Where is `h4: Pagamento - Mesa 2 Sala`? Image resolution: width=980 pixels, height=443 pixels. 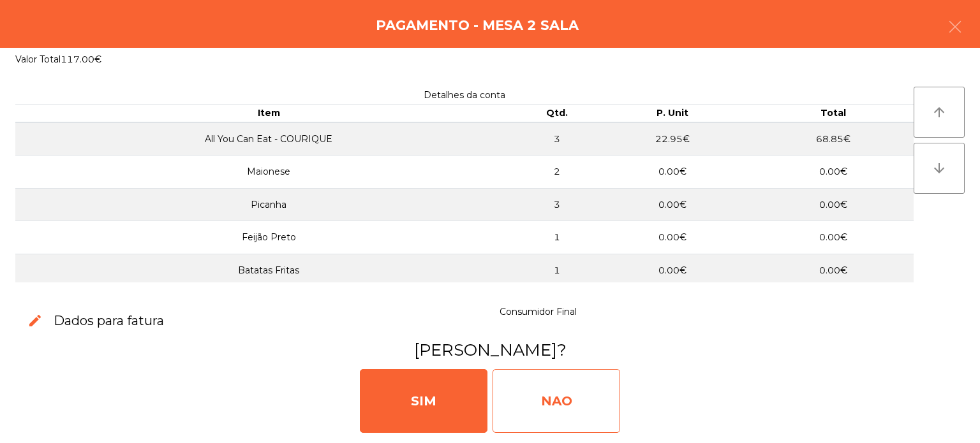 h4: Pagamento - Mesa 2 Sala is located at coordinates (477, 25).